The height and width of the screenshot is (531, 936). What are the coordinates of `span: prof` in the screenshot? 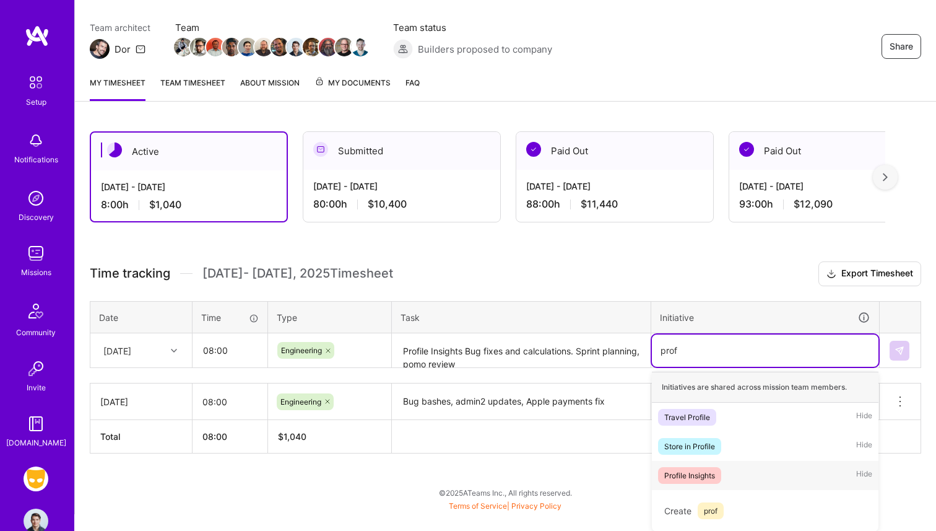 It's located at (711, 510).